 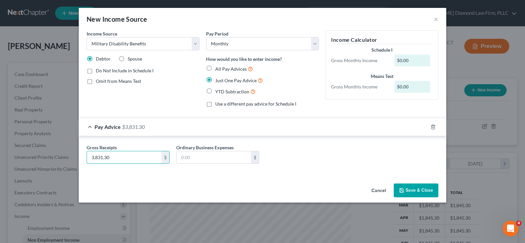 I want to click on span: YTD Subtraction, so click(x=233, y=91).